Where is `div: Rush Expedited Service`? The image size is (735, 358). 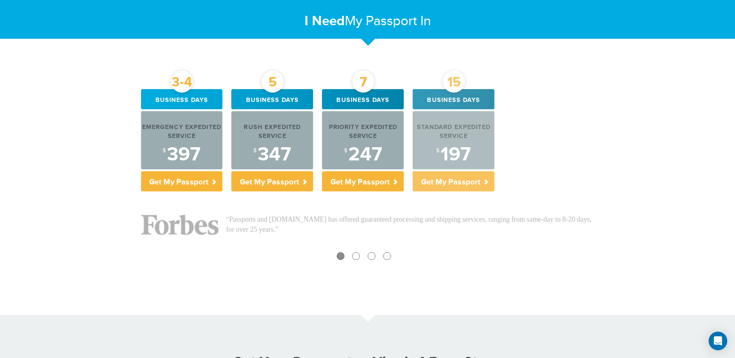 div: Rush Expedited Service is located at coordinates (272, 132).